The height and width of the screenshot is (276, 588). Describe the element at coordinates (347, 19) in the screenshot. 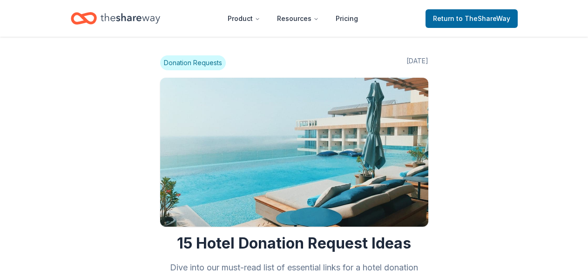

I see `a: Pricing` at that location.